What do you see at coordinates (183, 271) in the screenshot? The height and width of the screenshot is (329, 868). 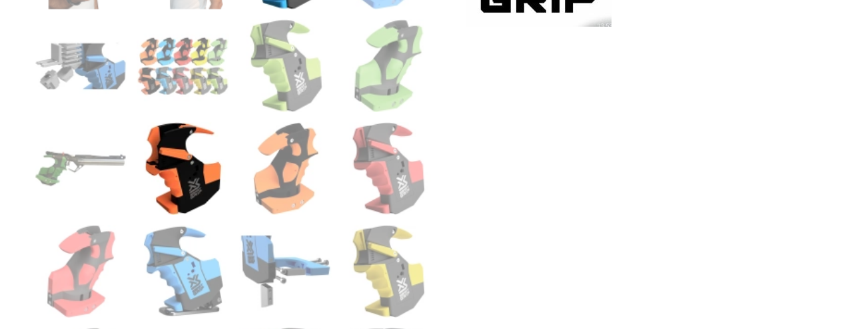 I see `img: SmartGrip - Модулна пистолетна ръкохватка - Изображение 22` at bounding box center [183, 271].